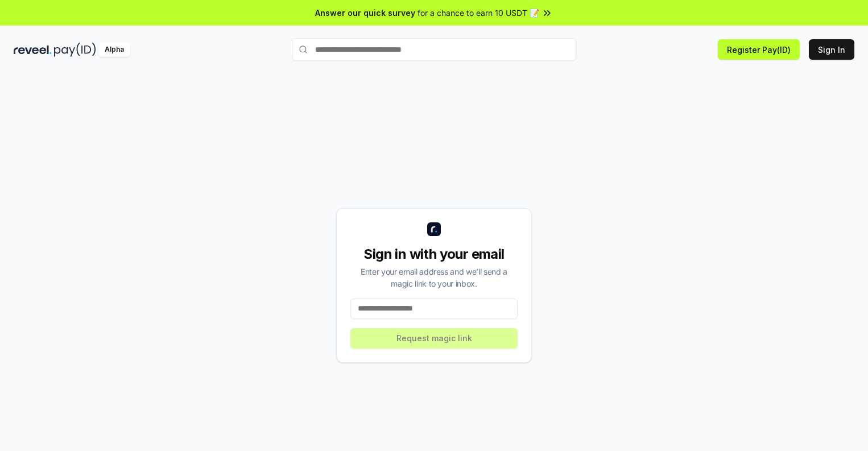 The image size is (868, 451). I want to click on div: Alpha, so click(114, 49).